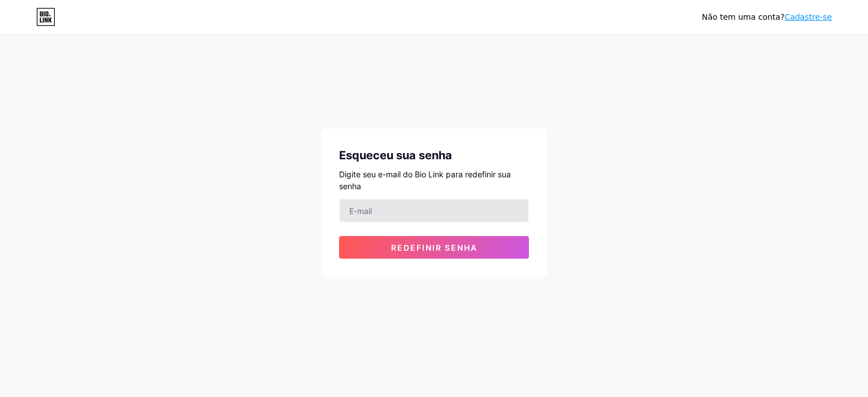 The image size is (868, 397). Describe the element at coordinates (808, 17) in the screenshot. I see `a: Cadastre-se` at that location.